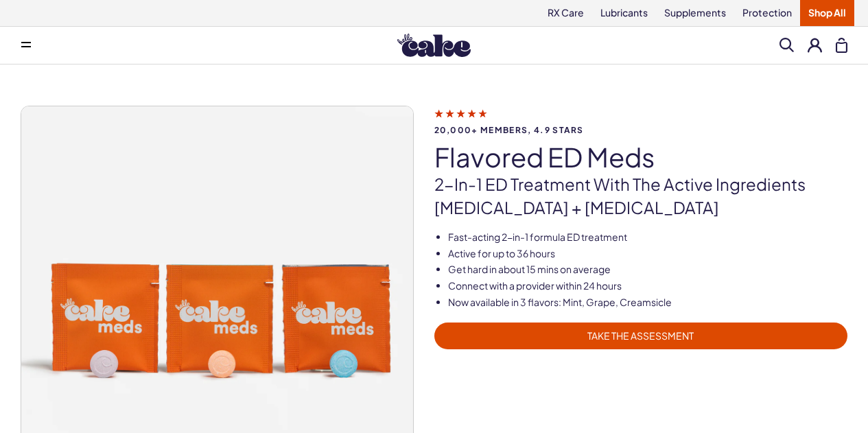 The image size is (868, 433). What do you see at coordinates (648, 270) in the screenshot?
I see `li: Get hard in about 15 mins on average` at bounding box center [648, 270].